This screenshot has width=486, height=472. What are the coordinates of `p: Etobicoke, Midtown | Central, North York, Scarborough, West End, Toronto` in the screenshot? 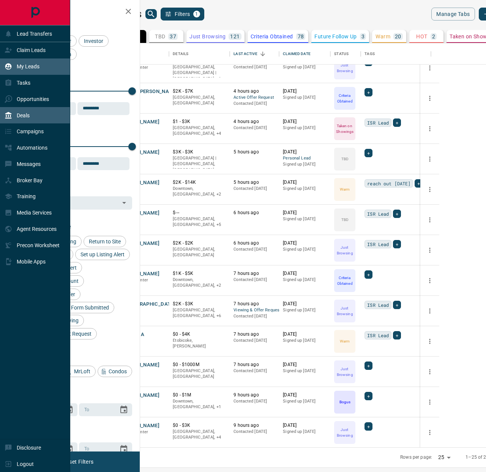 It's located at (199, 313).